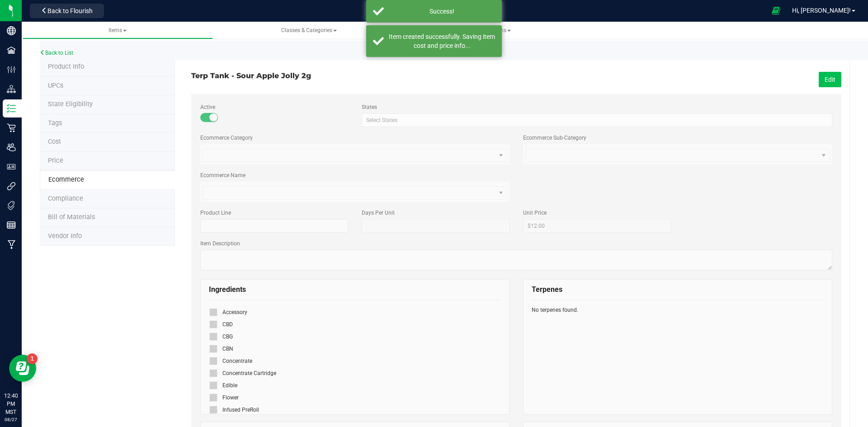 The width and height of the screenshot is (868, 427). What do you see at coordinates (597, 212) in the screenshot?
I see `label: Unit Price` at bounding box center [597, 212].